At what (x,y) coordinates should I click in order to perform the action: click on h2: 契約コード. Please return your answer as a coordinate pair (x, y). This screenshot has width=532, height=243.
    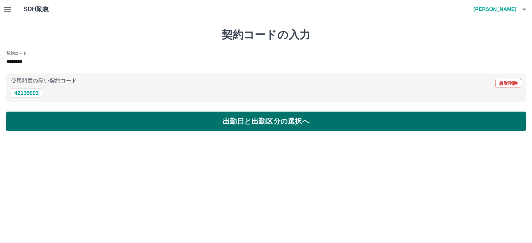
    Looking at the image, I should click on (16, 53).